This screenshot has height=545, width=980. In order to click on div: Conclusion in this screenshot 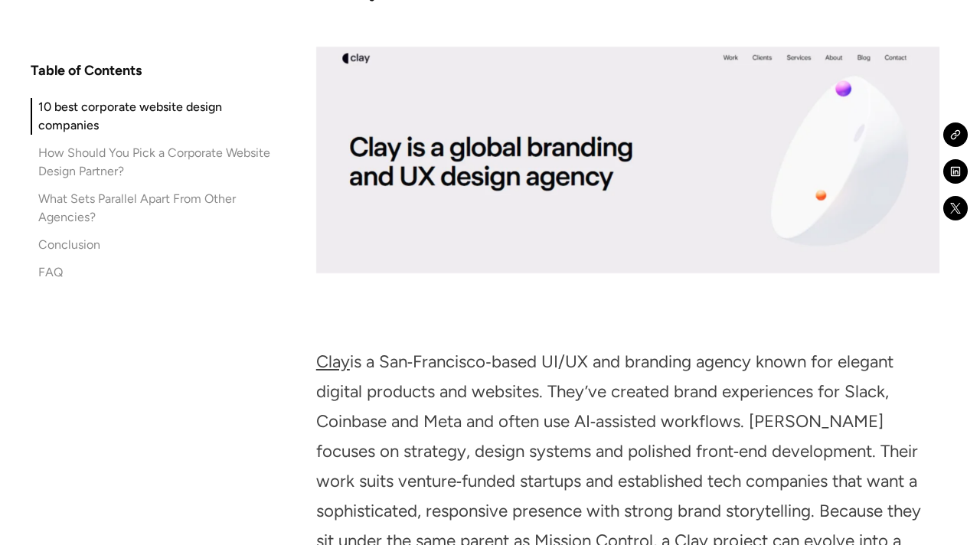, I will do `click(69, 245)`.